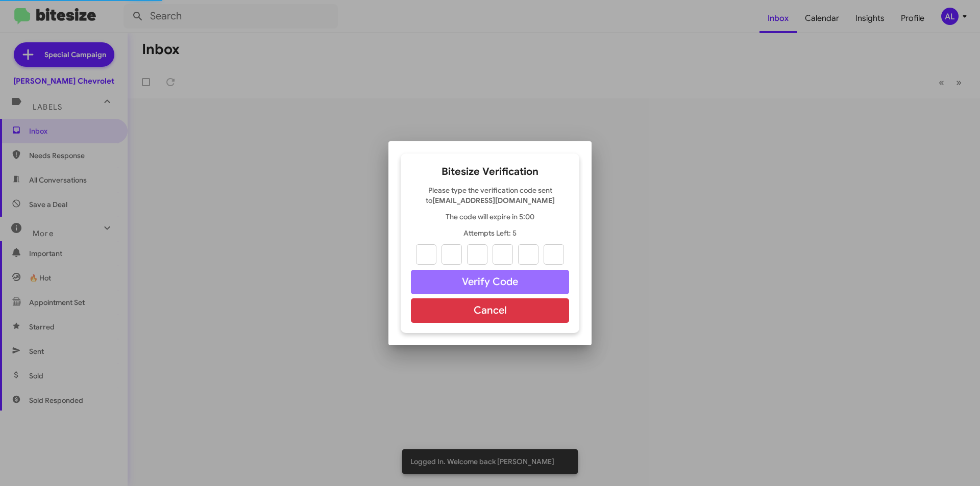 This screenshot has width=980, height=486. What do you see at coordinates (490, 196) in the screenshot?
I see `p: Please type the verification code sent to` at bounding box center [490, 196].